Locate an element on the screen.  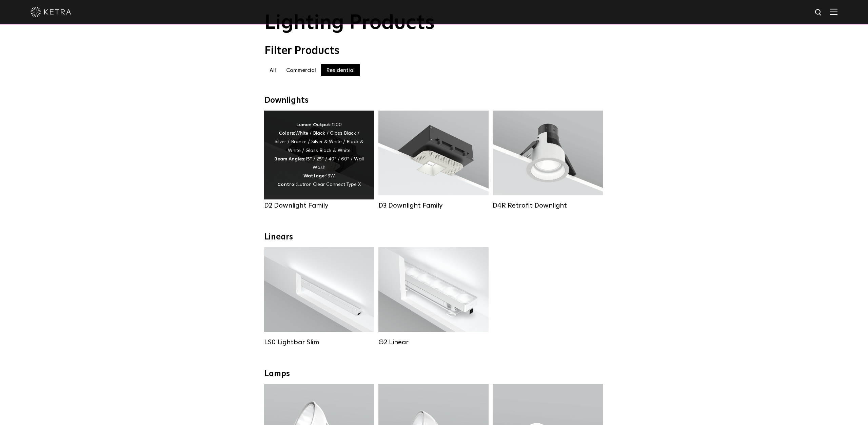
div: D3 Downlight Family is located at coordinates (433, 205).